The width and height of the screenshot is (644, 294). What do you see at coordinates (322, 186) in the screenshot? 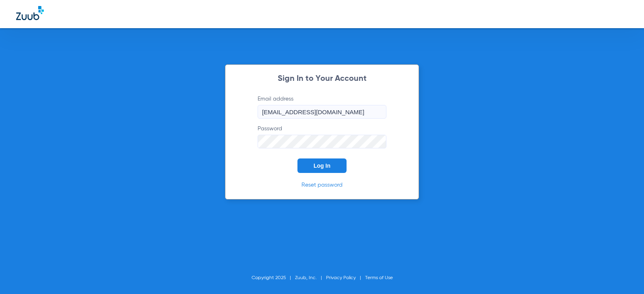
I see `a: Reset password` at bounding box center [322, 186].